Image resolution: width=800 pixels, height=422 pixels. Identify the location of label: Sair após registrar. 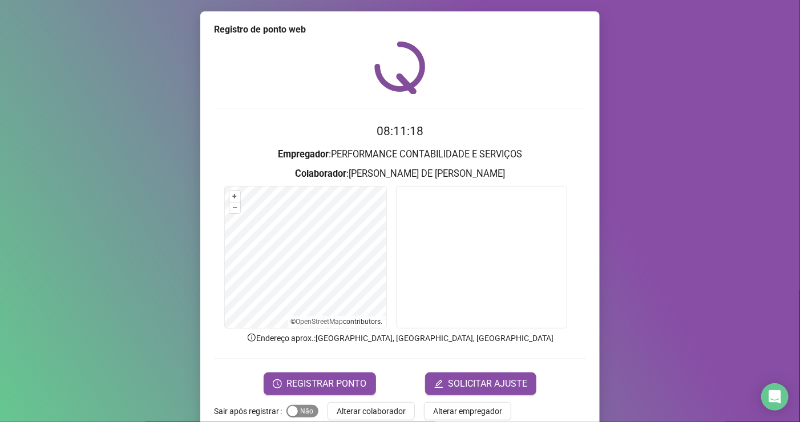
(250, 411).